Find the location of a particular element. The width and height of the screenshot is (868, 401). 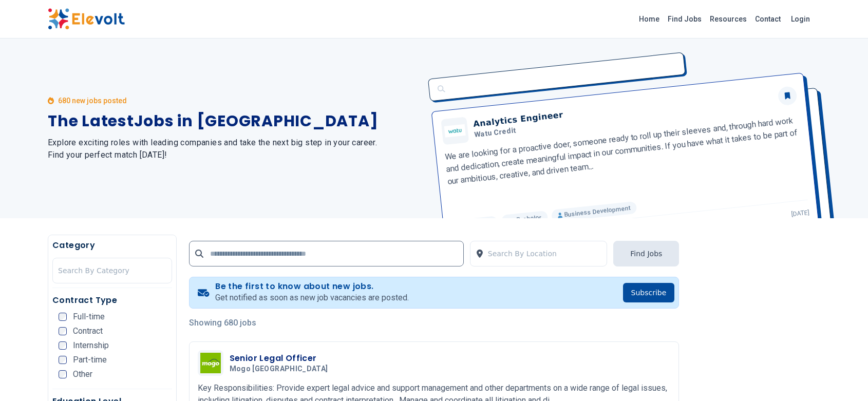

a: Resources is located at coordinates (729, 19).